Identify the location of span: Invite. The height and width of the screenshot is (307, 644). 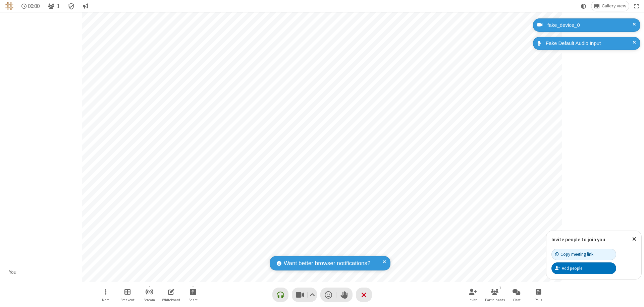
(473, 300).